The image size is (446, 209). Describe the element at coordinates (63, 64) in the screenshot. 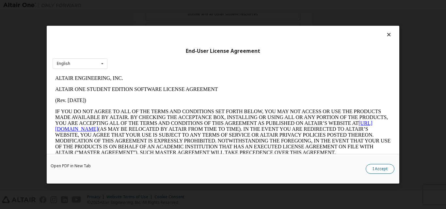

I see `div: English` at that location.